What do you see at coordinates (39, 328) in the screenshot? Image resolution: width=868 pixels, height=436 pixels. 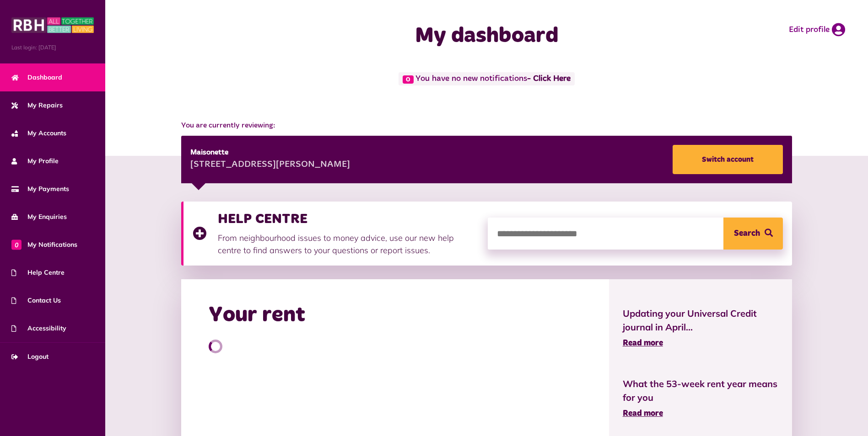 I see `span: Accessibility` at bounding box center [39, 328].